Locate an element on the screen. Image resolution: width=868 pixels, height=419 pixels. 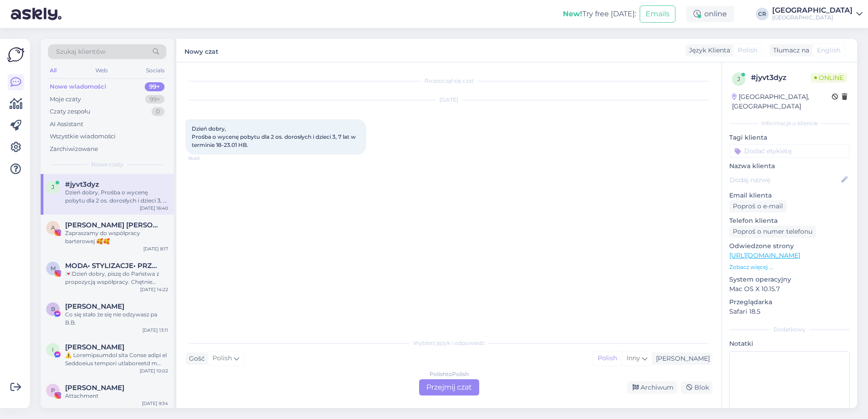
span: A is located at coordinates (53, 227).